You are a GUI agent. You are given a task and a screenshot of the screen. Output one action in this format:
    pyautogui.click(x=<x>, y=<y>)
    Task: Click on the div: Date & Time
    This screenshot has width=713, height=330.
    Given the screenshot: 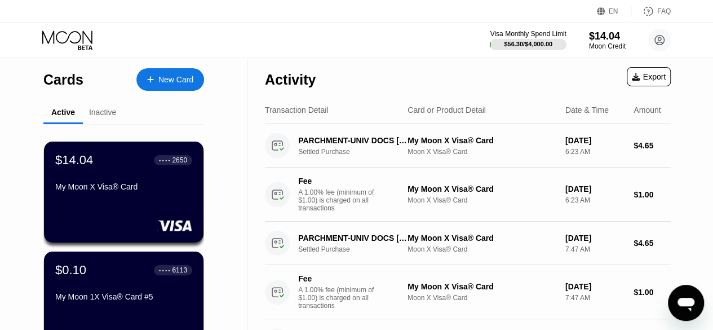 What is the action you would take?
    pyautogui.click(x=587, y=110)
    